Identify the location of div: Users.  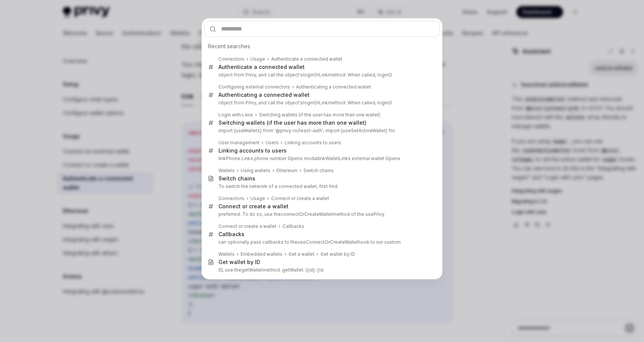
(272, 143).